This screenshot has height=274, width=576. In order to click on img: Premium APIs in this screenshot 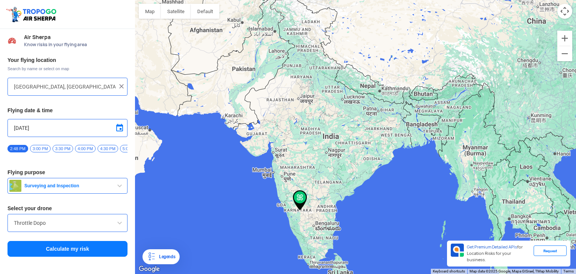, I will do `click(457, 250)`.